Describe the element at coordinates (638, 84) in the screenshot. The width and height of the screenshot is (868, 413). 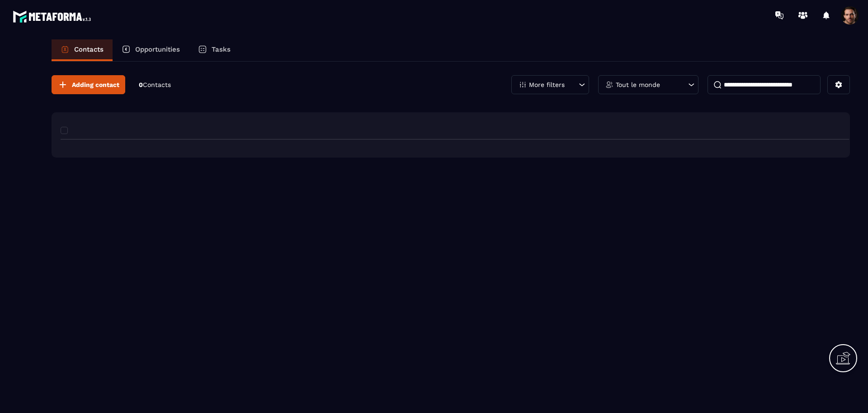
I see `p: Tout le monde` at that location.